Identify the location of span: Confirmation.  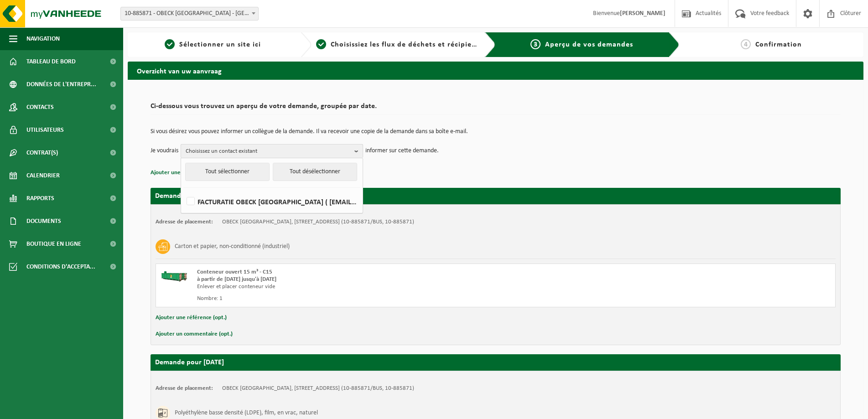
(779, 45).